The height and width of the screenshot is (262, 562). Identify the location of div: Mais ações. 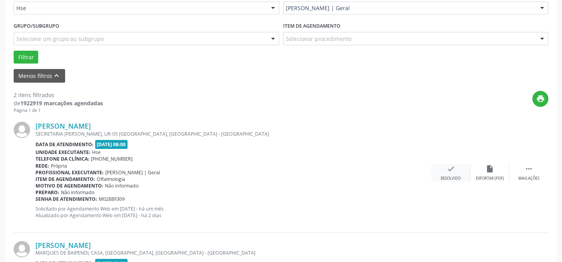
(529, 179).